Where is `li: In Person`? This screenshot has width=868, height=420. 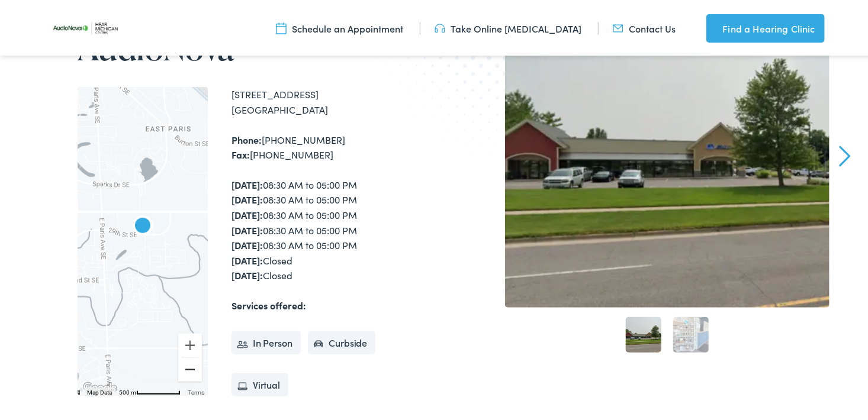 li: In Person is located at coordinates (266, 341).